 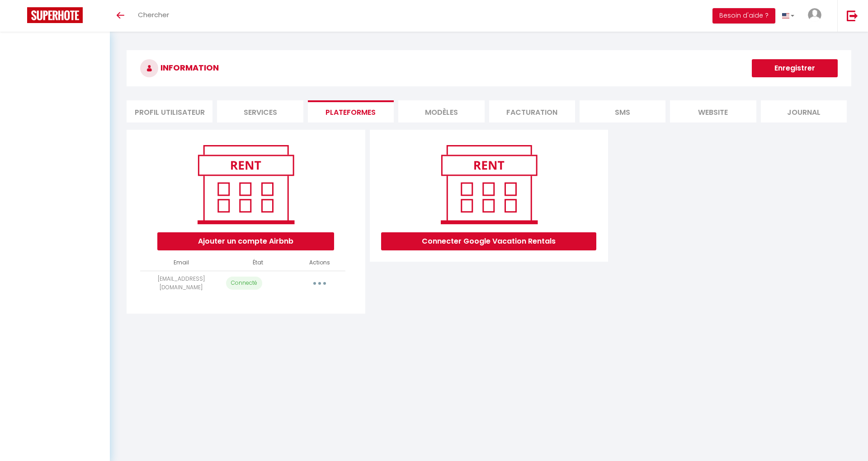 I want to click on li: Profil Utilisateur, so click(x=169, y=111).